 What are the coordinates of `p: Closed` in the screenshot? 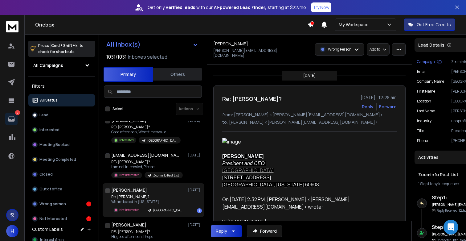 It's located at (46, 174).